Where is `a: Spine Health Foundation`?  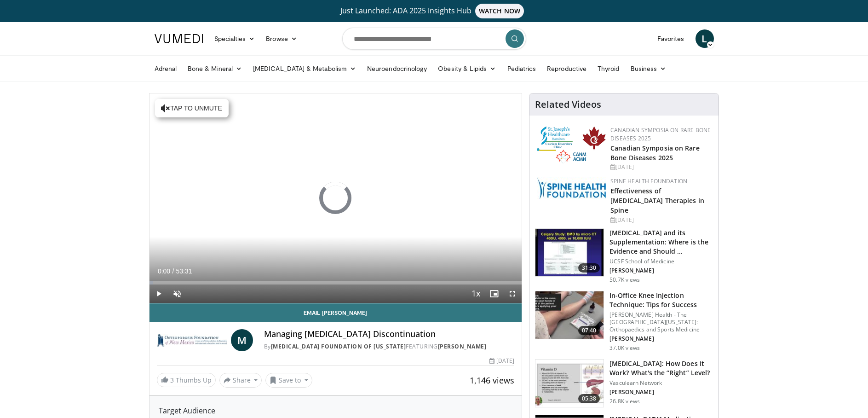 a: Spine Health Foundation is located at coordinates (648, 180).